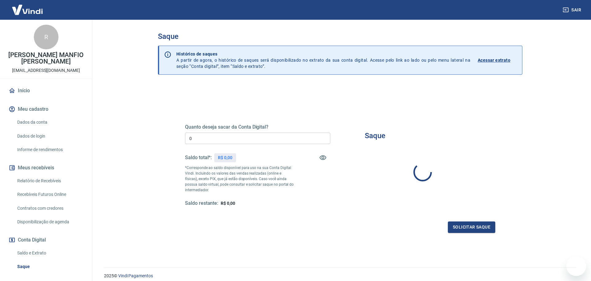 Image resolution: width=591 pixels, height=281 pixels. I want to click on a: Saque, so click(50, 266).